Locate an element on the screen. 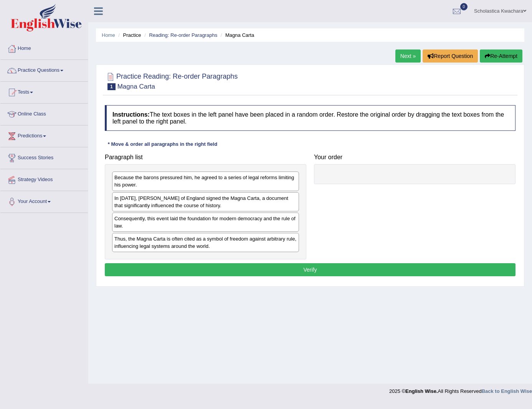 This screenshot has height=409, width=532. b: Instructions: is located at coordinates (131, 114).